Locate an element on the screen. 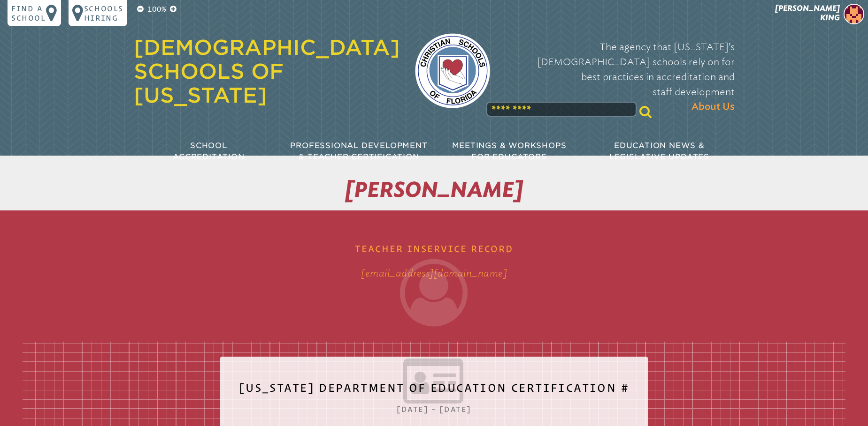  img: 7aea334aa57ec466ad00bd9996c79202 is located at coordinates (854, 14).